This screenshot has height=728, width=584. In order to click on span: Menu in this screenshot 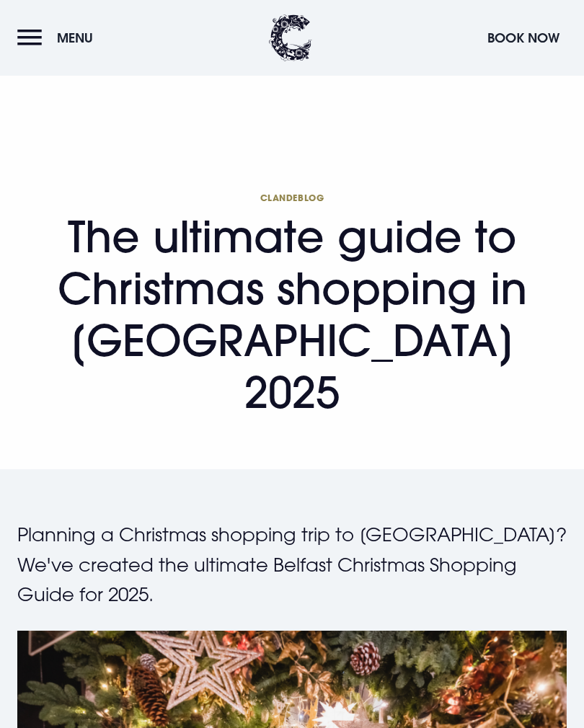, I will do `click(75, 37)`.